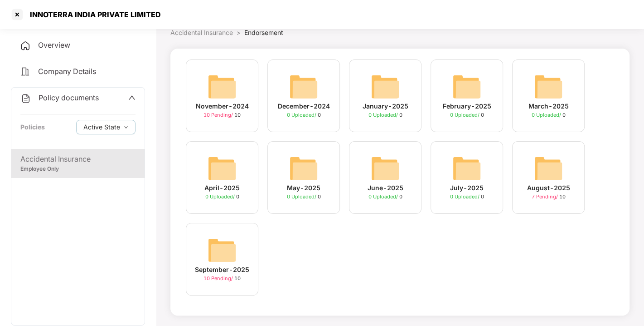 The image size is (644, 326). Describe the element at coordinates (467, 106) in the screenshot. I see `div: February-2025` at that location.